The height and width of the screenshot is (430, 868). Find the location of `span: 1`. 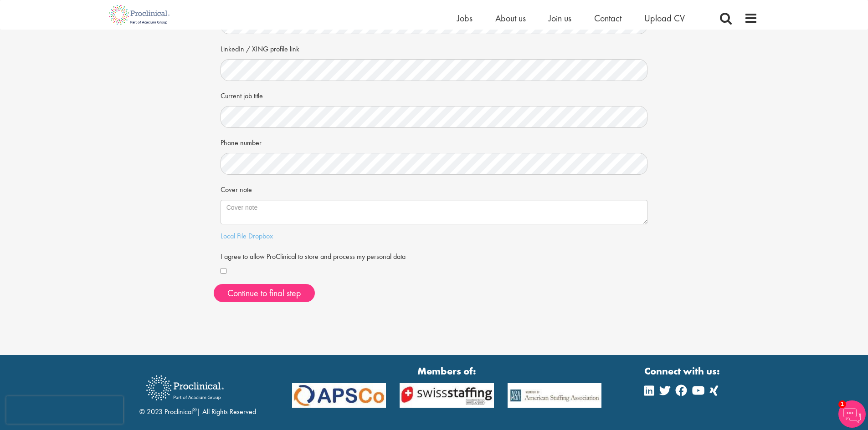

span: 1 is located at coordinates (842, 405).